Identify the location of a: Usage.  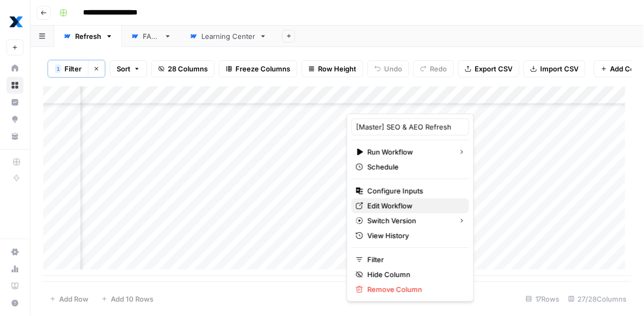
(15, 269).